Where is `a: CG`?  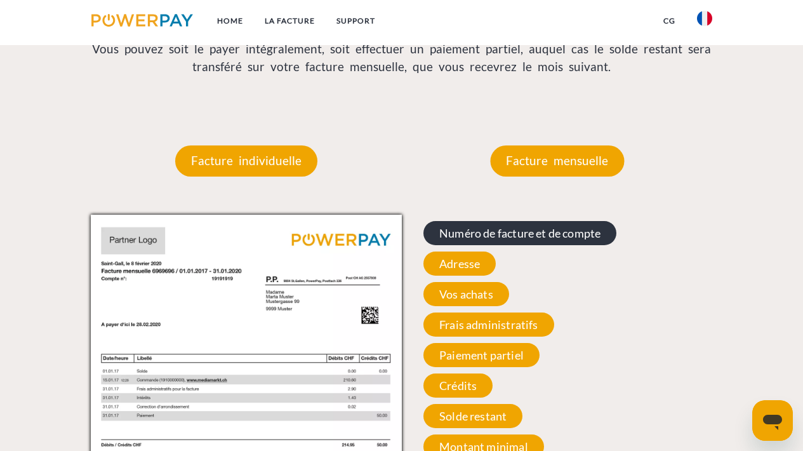 a: CG is located at coordinates (669, 21).